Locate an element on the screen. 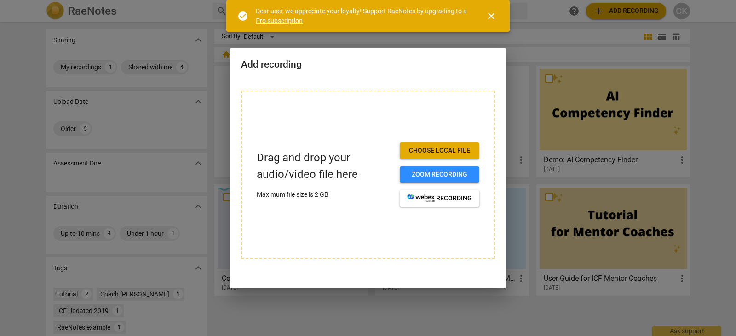  span: Zoom recording is located at coordinates (440, 175).